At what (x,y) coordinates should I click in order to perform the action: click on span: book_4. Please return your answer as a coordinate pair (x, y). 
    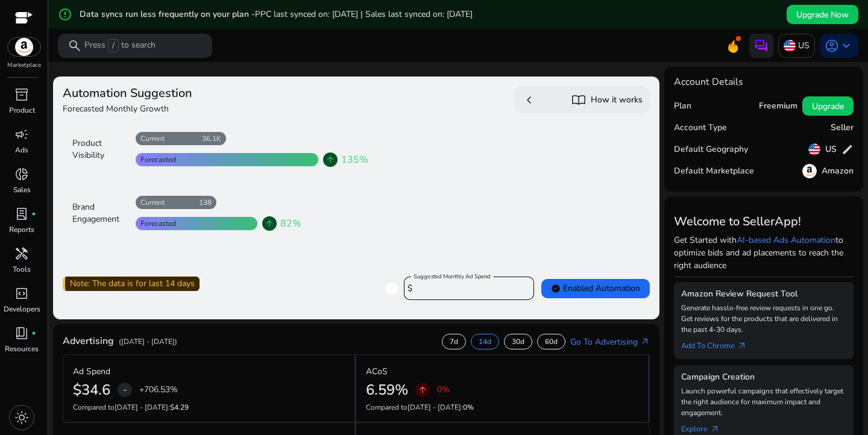
    Looking at the image, I should click on (22, 333).